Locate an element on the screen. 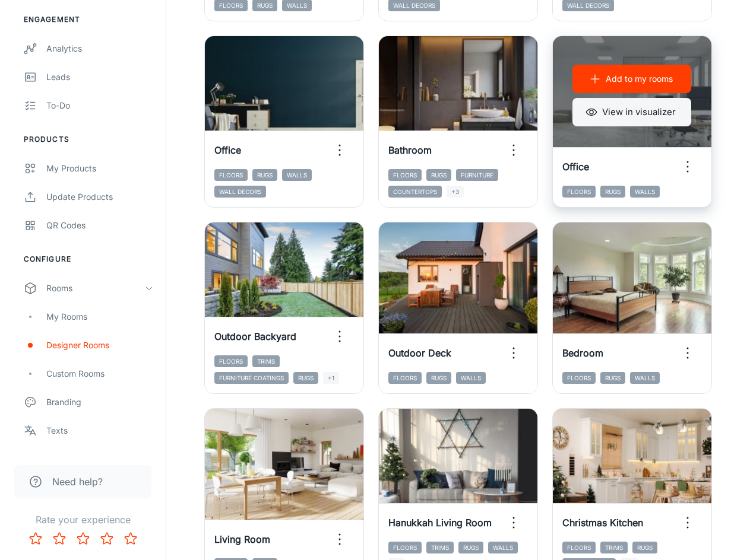 The height and width of the screenshot is (560, 750). div: Rooms is located at coordinates (95, 288).